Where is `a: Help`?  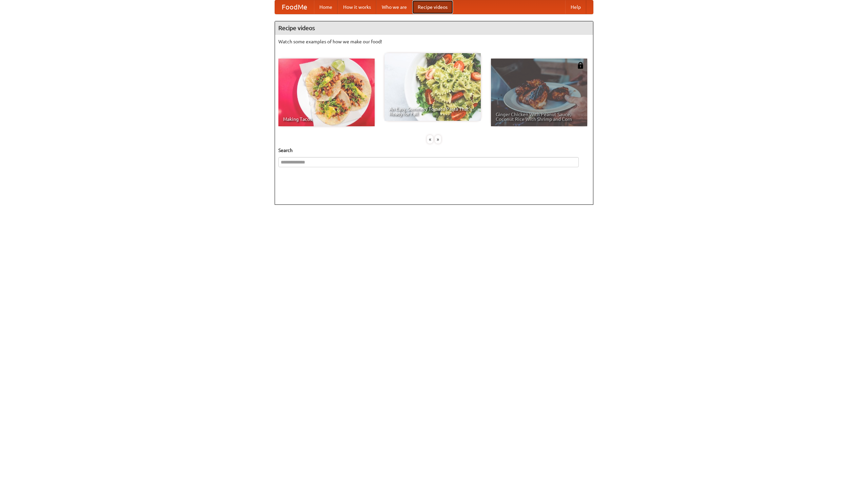 a: Help is located at coordinates (575, 7).